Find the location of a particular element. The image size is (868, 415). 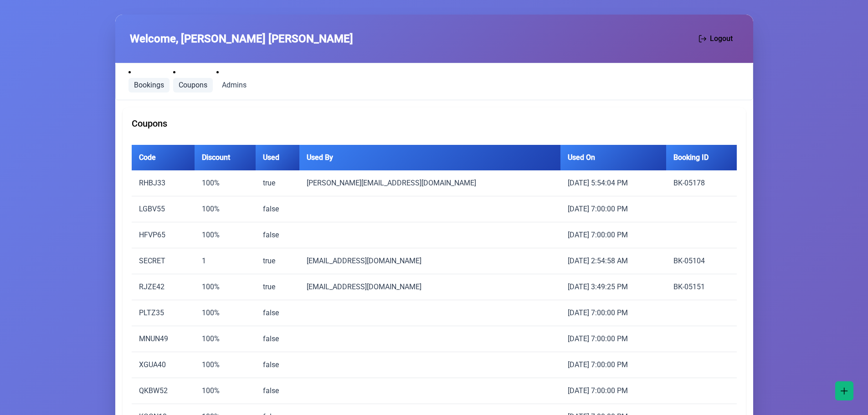

span: Logout is located at coordinates (721, 39).